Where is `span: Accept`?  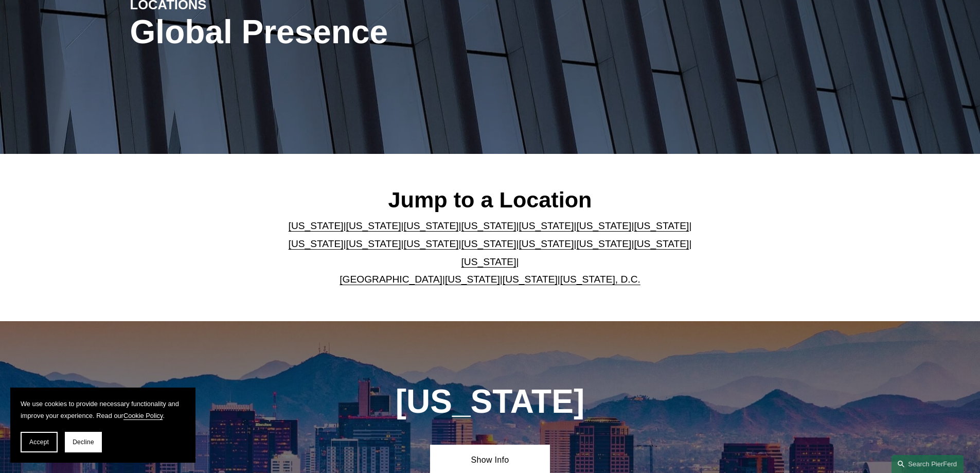 span: Accept is located at coordinates (39, 442).